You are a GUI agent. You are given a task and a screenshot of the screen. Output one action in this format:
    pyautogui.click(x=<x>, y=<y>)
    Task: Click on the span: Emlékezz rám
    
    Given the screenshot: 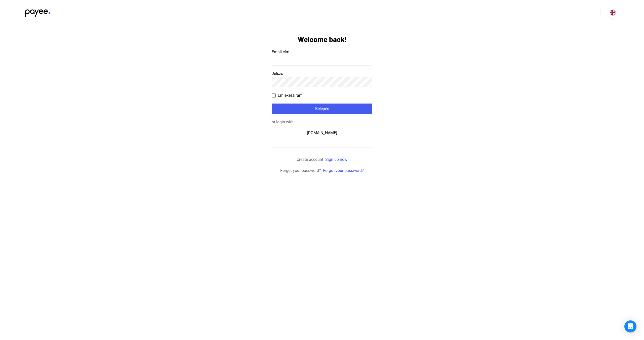 What is the action you would take?
    pyautogui.click(x=290, y=96)
    